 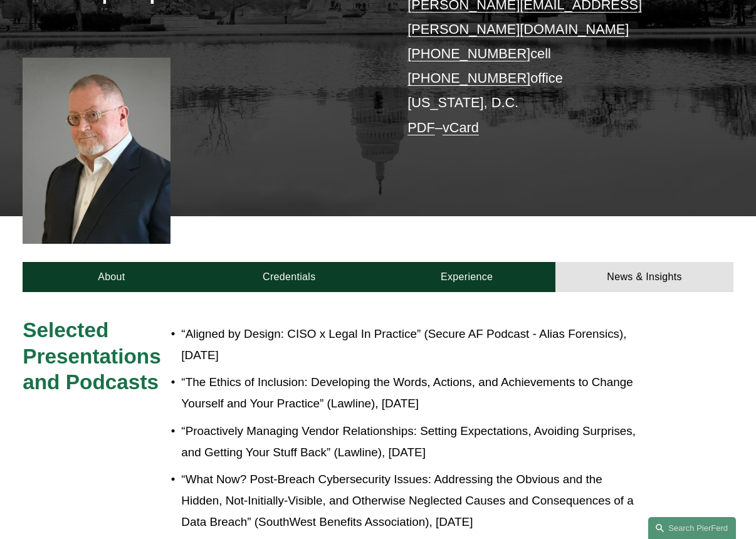 What do you see at coordinates (466, 277) in the screenshot?
I see `a: Experience` at bounding box center [466, 277].